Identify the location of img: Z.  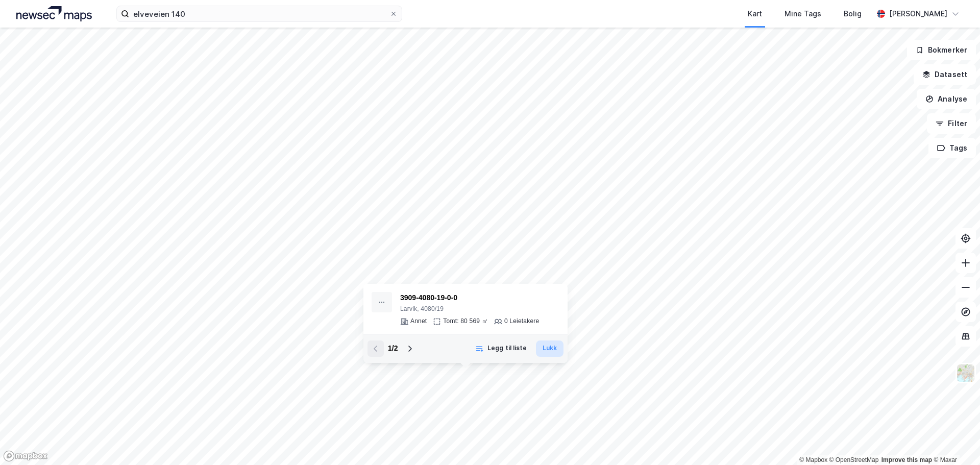
(965, 373).